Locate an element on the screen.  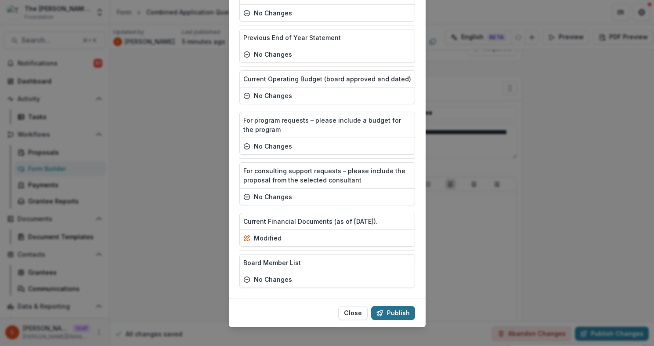
p: For consulting support requests – please include the proposal from the selected consultant is located at coordinates (327, 175).